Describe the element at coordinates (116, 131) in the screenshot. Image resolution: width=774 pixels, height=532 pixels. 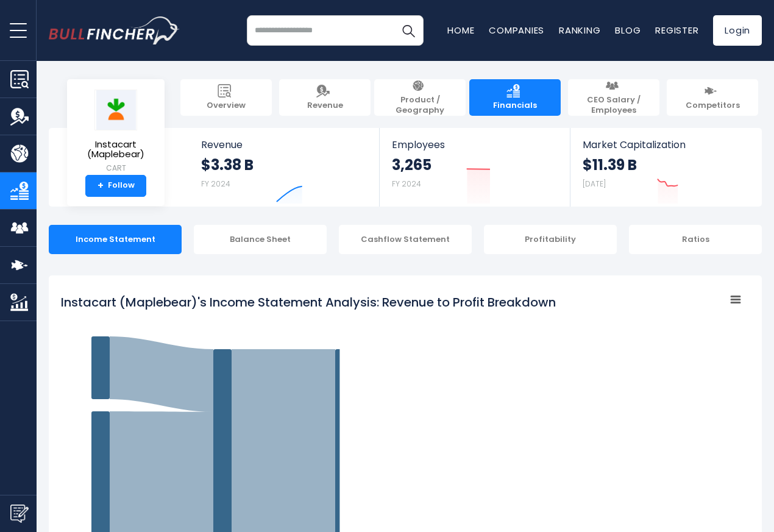
I see `a: Instacart (Maplebear) CART` at that location.